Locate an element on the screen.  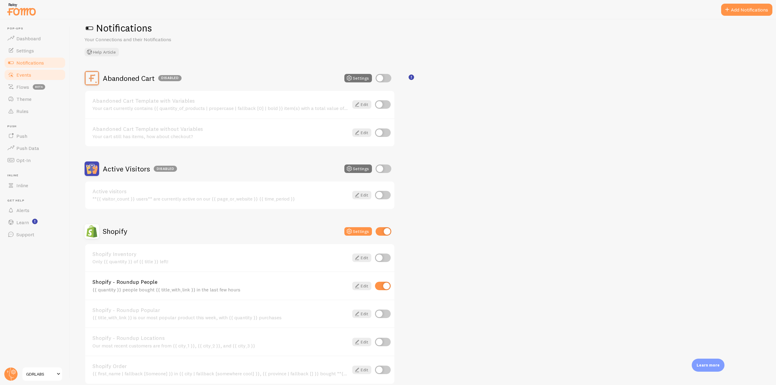
div: Your cart still has items, how about checkout? is located at coordinates (220, 136).